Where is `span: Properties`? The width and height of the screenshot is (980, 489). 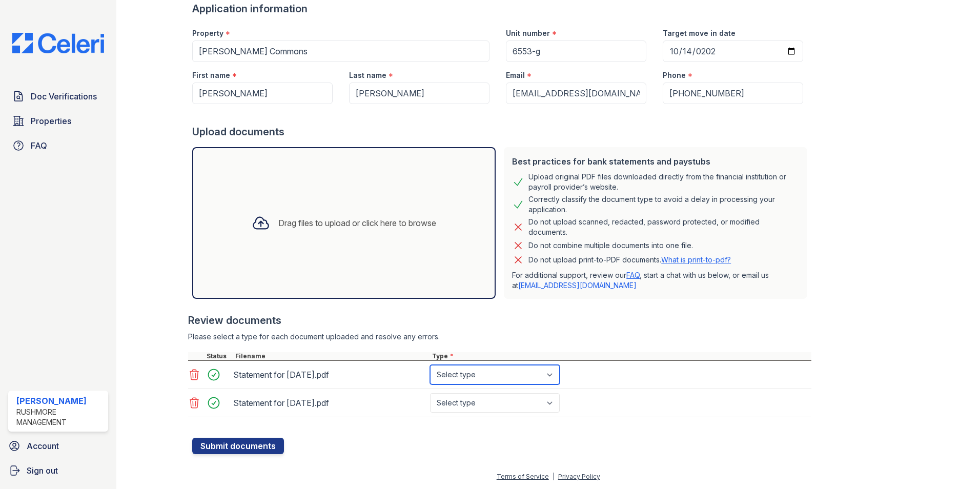 span: Properties is located at coordinates (51, 121).